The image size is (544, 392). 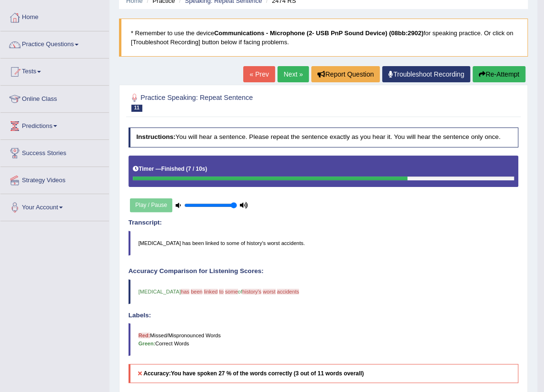 What do you see at coordinates (323, 271) in the screenshot?
I see `h4: Accuracy Comparison for Listening Scores:` at bounding box center [323, 271].